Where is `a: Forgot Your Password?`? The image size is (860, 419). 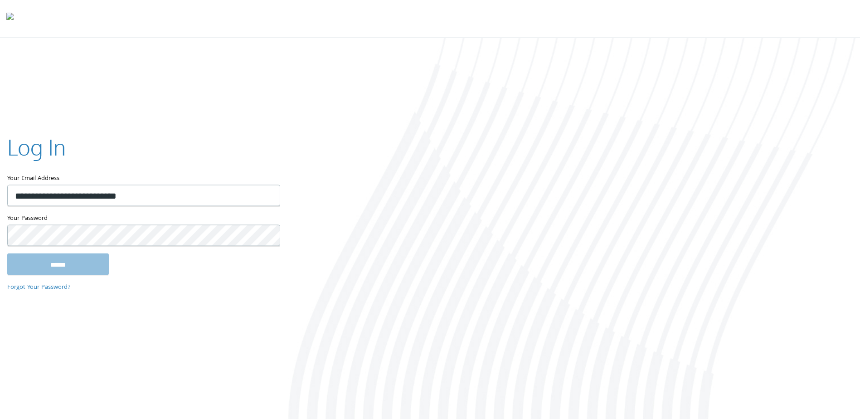
a: Forgot Your Password? is located at coordinates (39, 288).